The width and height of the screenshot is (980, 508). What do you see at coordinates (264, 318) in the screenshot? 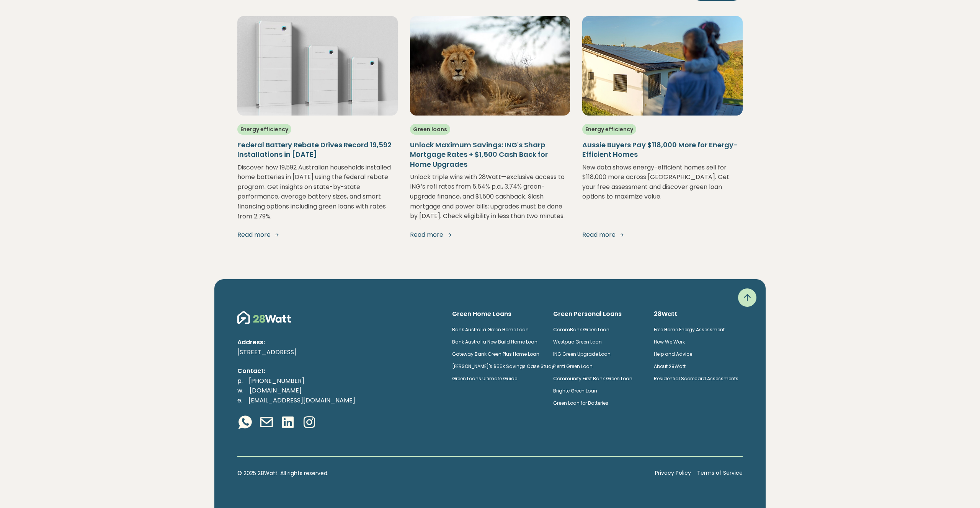
I see `img: 28Watt` at bounding box center [264, 318].